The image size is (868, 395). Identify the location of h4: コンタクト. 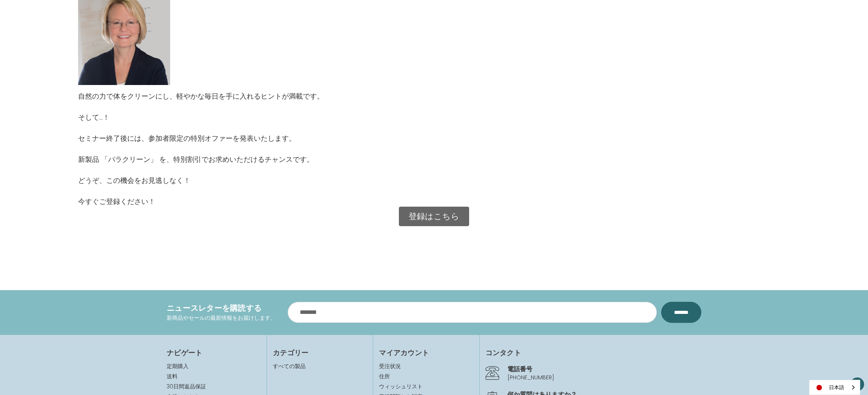
(593, 353).